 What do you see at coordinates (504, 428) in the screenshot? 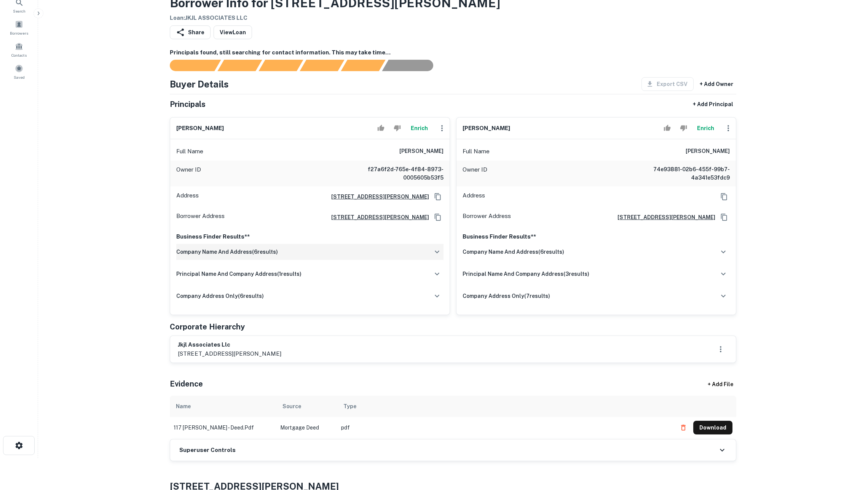
I see `td: pdf` at bounding box center [504, 428].